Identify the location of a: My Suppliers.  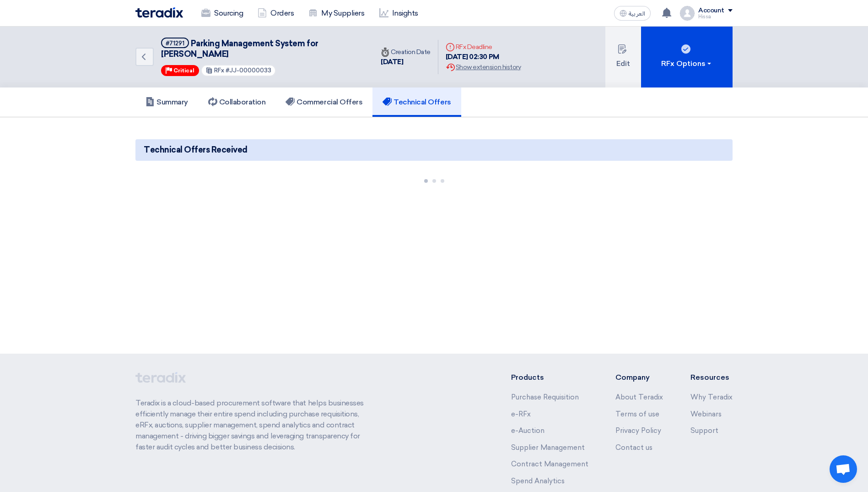
(336, 13).